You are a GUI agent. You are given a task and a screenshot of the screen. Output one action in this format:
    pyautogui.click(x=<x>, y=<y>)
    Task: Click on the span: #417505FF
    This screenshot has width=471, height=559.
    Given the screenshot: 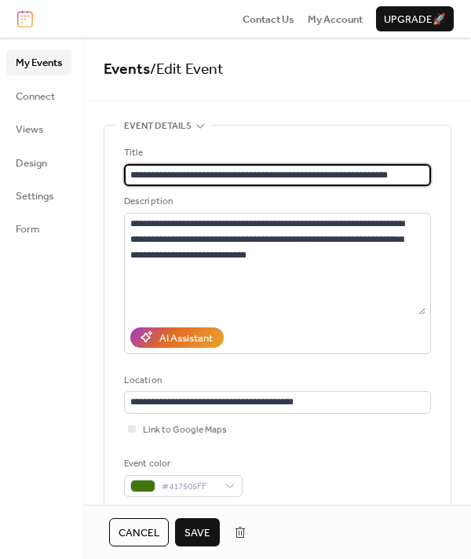 What is the action you would take?
    pyautogui.click(x=189, y=487)
    